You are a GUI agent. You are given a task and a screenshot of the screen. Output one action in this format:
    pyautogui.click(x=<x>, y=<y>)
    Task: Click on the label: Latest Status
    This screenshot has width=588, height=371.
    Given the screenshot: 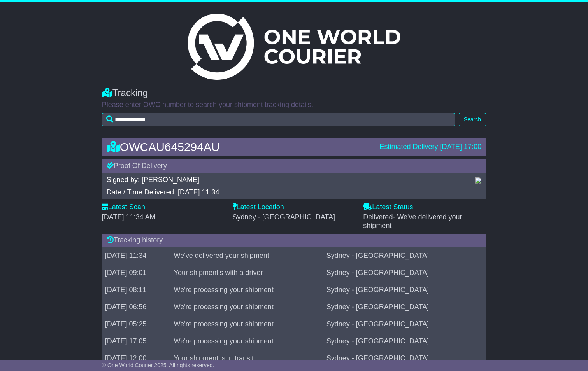 What is the action you would take?
    pyautogui.click(x=388, y=207)
    